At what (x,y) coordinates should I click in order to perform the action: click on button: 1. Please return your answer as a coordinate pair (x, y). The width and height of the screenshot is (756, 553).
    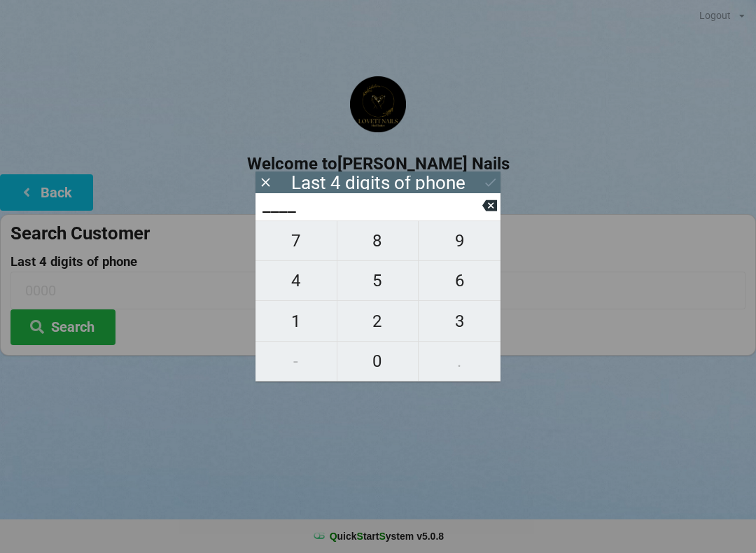
    Looking at the image, I should click on (296, 321).